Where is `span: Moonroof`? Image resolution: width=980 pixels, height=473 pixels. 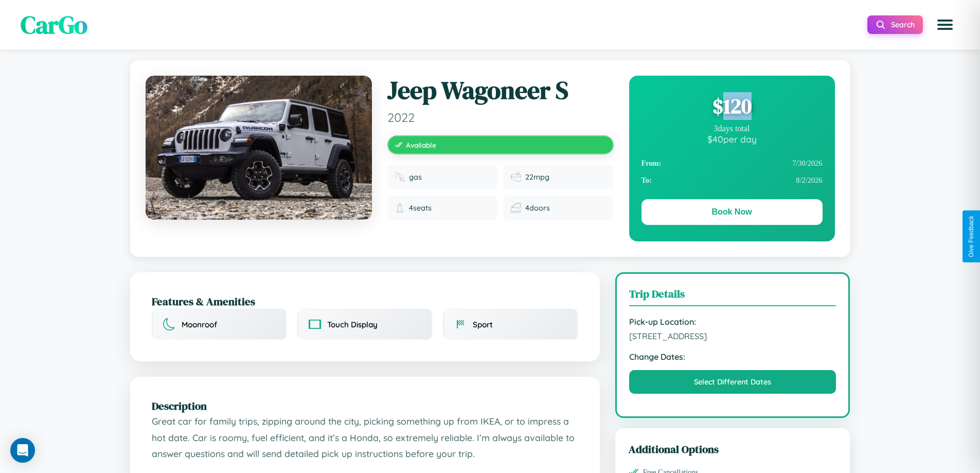 span: Moonroof is located at coordinates (199, 324).